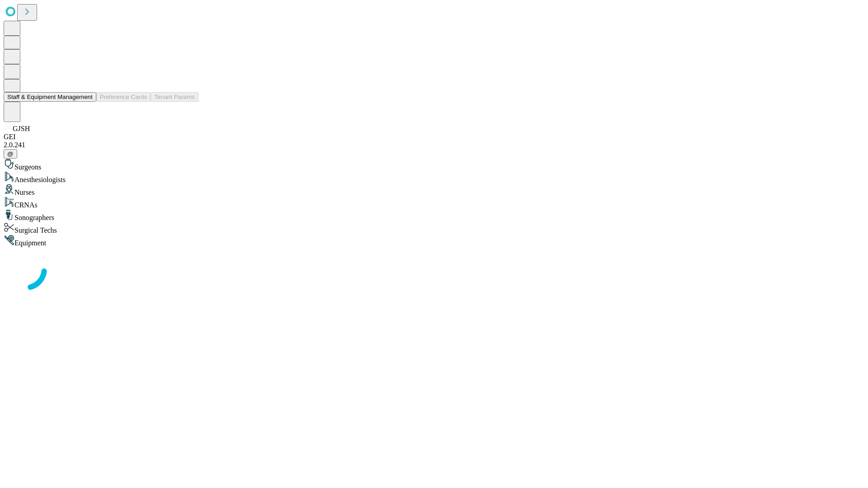 This screenshot has height=488, width=868. What do you see at coordinates (434, 215) in the screenshot?
I see `div: Sonographers` at bounding box center [434, 215].